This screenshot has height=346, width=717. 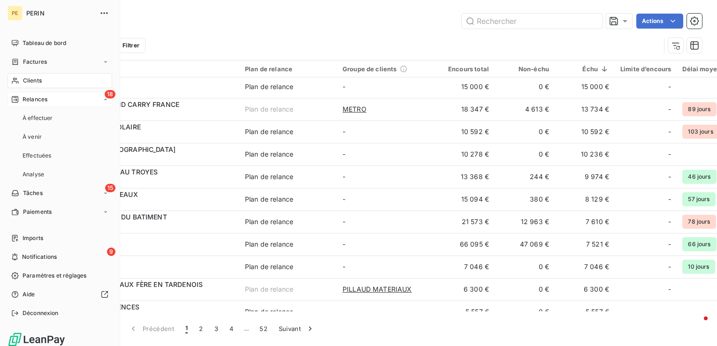 What do you see at coordinates (585, 222) in the screenshot?
I see `td: 7 610 €` at bounding box center [585, 222].